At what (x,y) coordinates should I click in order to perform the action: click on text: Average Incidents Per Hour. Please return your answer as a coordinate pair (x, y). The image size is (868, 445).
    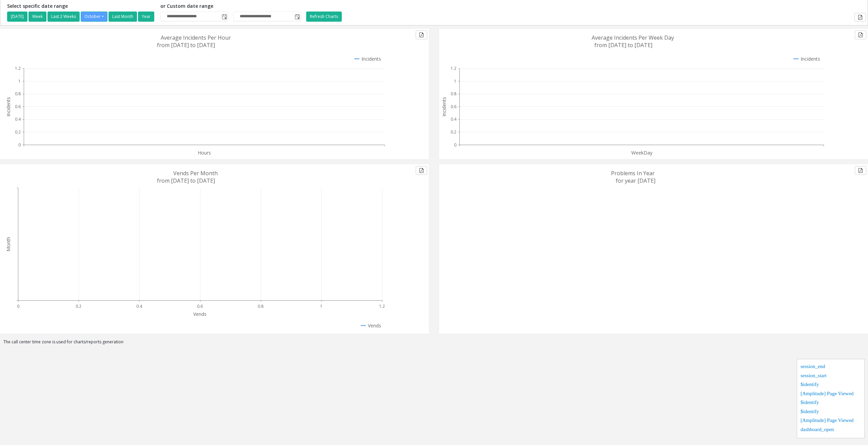
    Looking at the image, I should click on (196, 38).